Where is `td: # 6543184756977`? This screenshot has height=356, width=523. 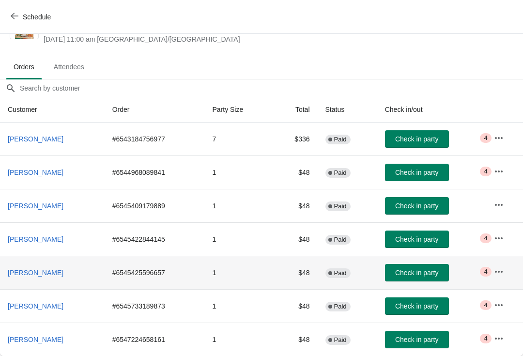
td: # 6543184756977 is located at coordinates (154, 139).